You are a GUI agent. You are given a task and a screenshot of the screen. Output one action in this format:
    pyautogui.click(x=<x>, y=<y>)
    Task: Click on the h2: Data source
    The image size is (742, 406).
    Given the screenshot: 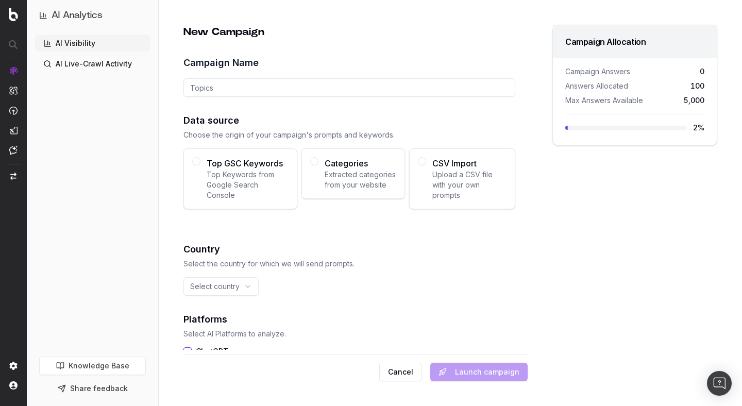 What is the action you would take?
    pyautogui.click(x=350, y=121)
    